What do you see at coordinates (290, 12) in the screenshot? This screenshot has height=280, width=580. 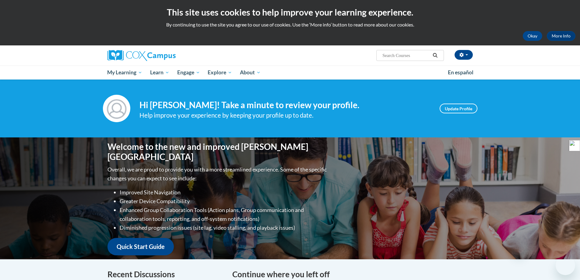 I see `h2: This site uses cookies to help improve your learning experience.` at bounding box center [290, 12].